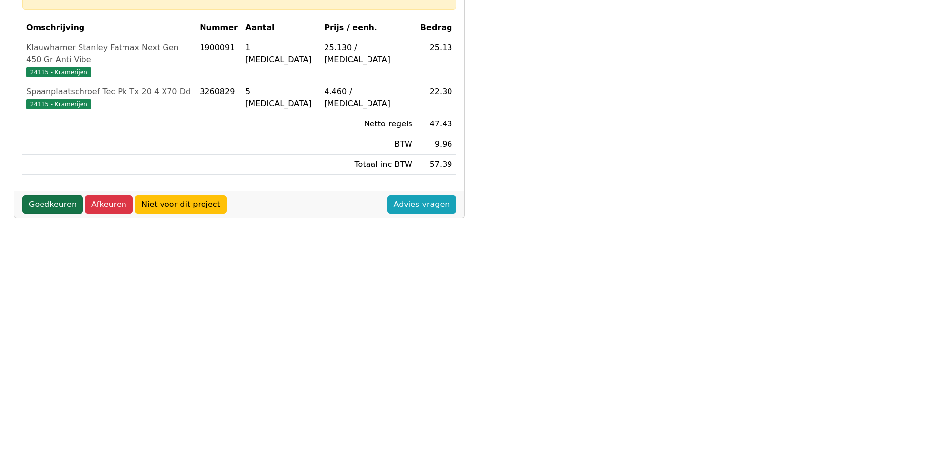 This screenshot has height=450, width=941. I want to click on th: Omschrijving, so click(109, 28).